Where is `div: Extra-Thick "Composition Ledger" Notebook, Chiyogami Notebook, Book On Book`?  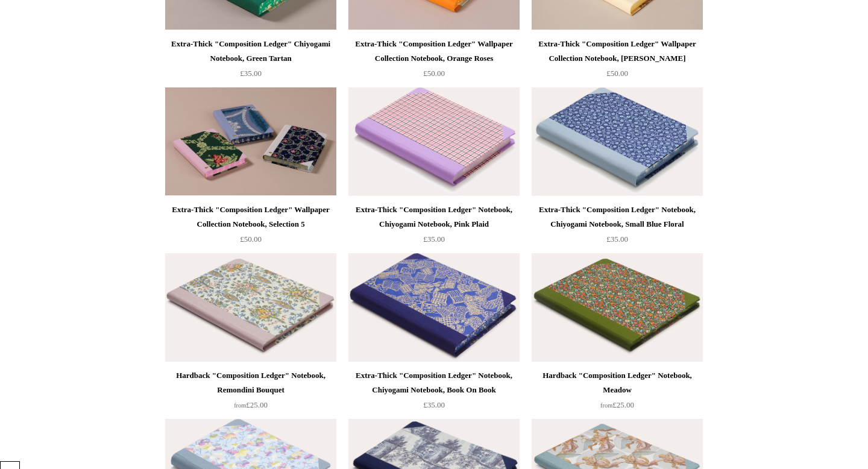 div: Extra-Thick "Composition Ledger" Notebook, Chiyogami Notebook, Book On Book is located at coordinates (434, 383).